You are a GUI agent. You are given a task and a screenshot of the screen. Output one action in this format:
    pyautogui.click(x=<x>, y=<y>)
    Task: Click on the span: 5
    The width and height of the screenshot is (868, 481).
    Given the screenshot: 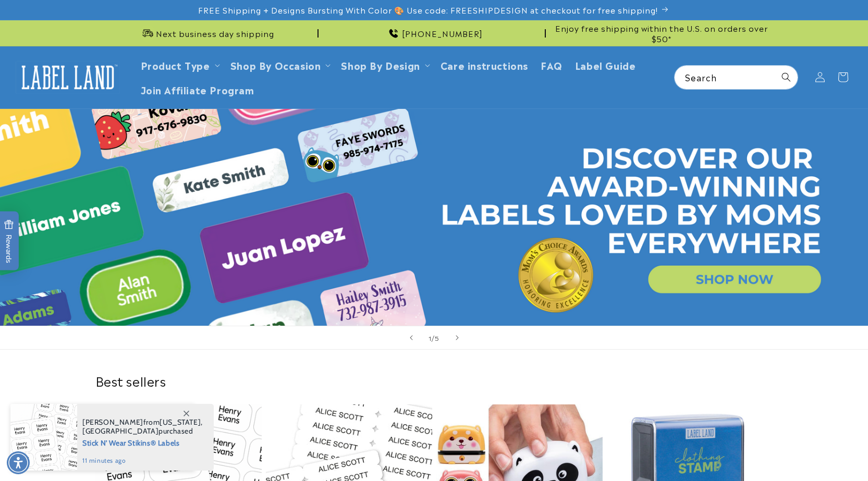 What is the action you would take?
    pyautogui.click(x=437, y=338)
    